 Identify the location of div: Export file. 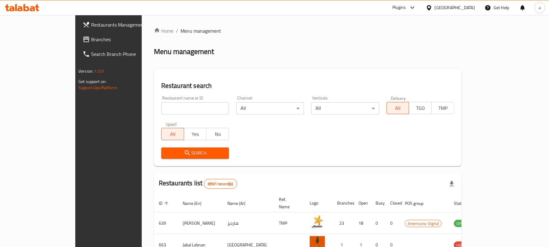
(452, 184).